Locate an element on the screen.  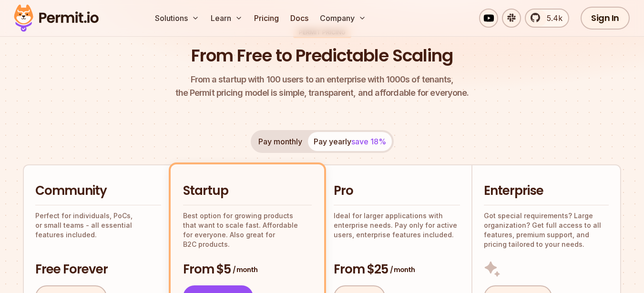
h3: From $5 is located at coordinates (247, 270).